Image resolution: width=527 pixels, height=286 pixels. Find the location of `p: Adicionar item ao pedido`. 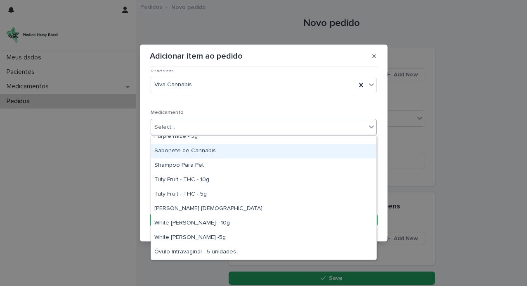

p: Adicionar item ao pedido is located at coordinates (196, 56).